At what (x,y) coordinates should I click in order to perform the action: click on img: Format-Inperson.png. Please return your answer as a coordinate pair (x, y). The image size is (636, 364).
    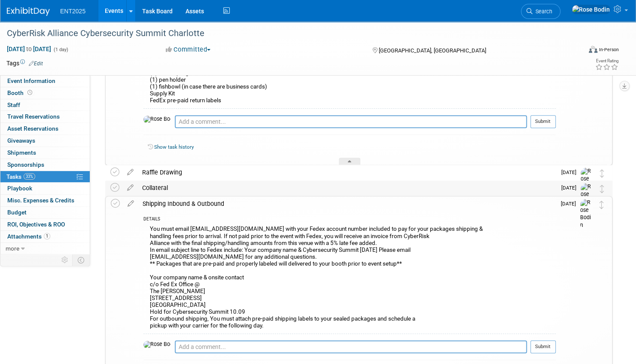
    Looking at the image, I should click on (593, 50).